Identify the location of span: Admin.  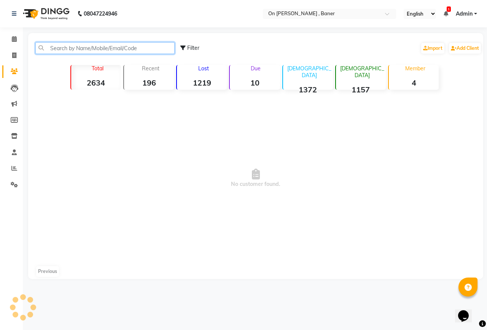
(464, 14).